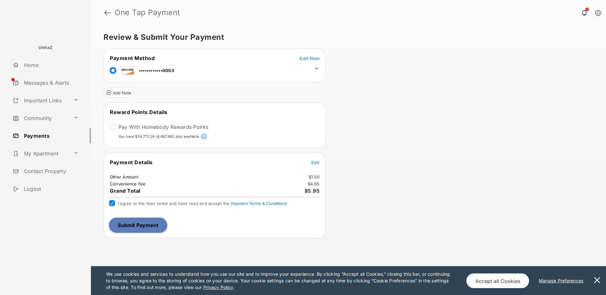 This screenshot has height=295, width=606. Describe the element at coordinates (128, 184) in the screenshot. I see `td: Convenience Fee` at that location.